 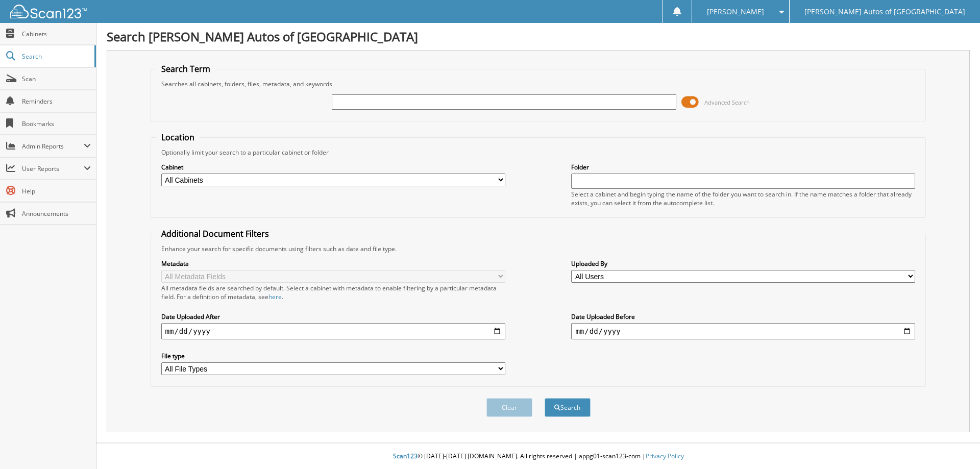 What do you see at coordinates (334, 167) in the screenshot?
I see `label: Cabinet` at bounding box center [334, 167].